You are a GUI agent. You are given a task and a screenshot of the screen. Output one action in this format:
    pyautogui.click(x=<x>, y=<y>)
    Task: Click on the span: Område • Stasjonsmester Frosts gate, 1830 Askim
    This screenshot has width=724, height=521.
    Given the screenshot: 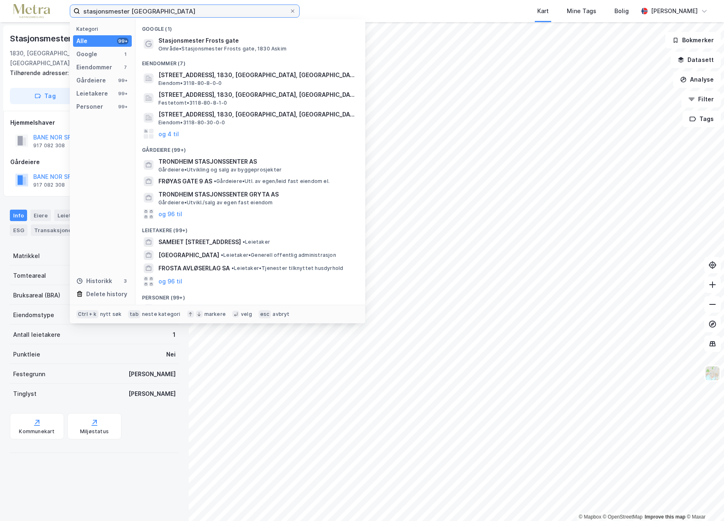 What is the action you would take?
    pyautogui.click(x=223, y=49)
    